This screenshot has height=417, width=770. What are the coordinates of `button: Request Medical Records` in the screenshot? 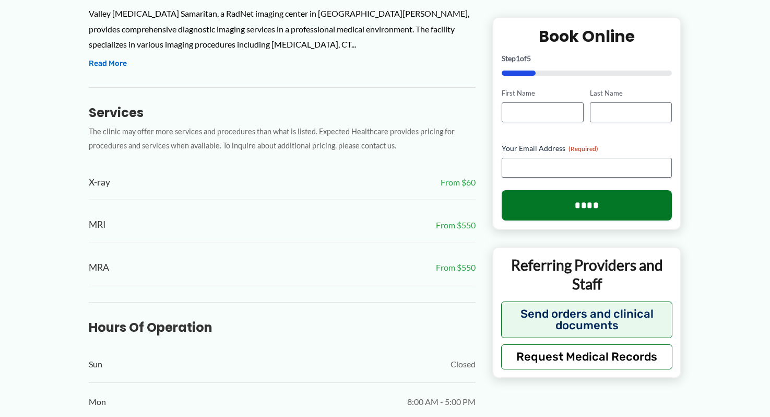 It's located at (587, 356).